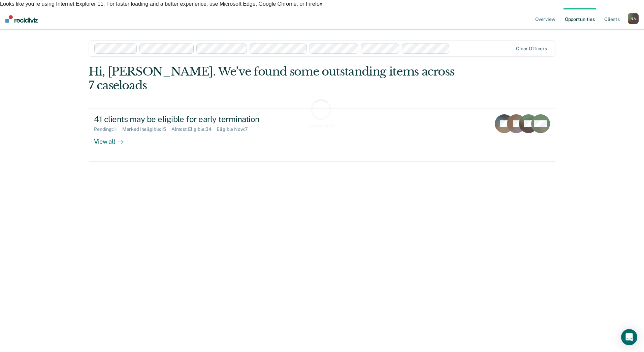 Image resolution: width=644 pixels, height=352 pixels. Describe the element at coordinates (212, 119) in the screenshot. I see `div: 41 clients may be eligible for early termination` at that location.